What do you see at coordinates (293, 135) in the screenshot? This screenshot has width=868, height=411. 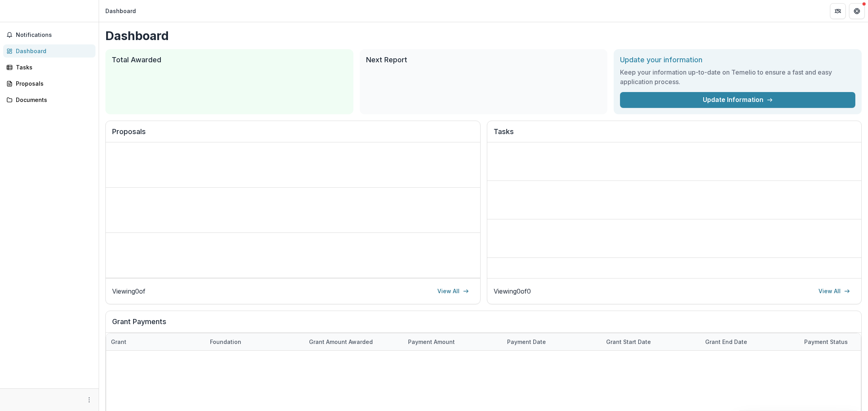 I see `h2: Proposals` at bounding box center [293, 135].